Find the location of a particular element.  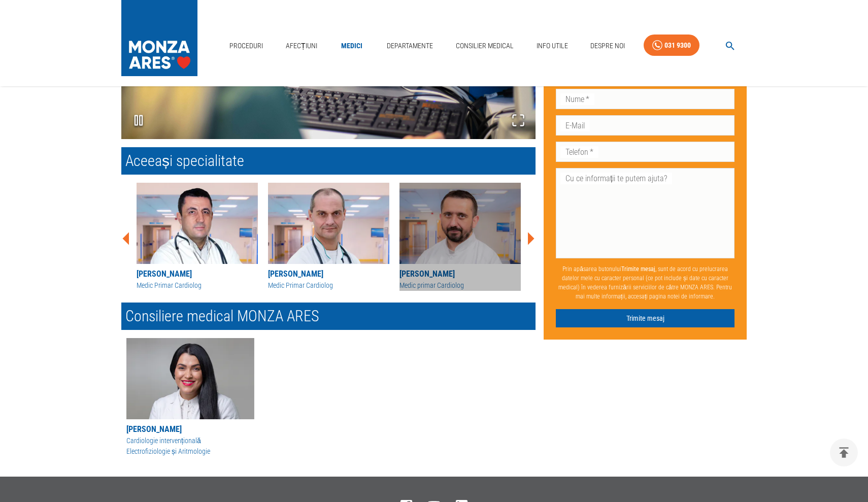

p: Electrofiziologie și Aritmologie is located at coordinates (190, 451).